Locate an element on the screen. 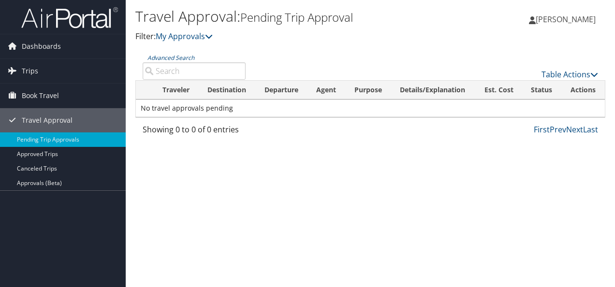  td: No travel approvals pending is located at coordinates (370, 108).